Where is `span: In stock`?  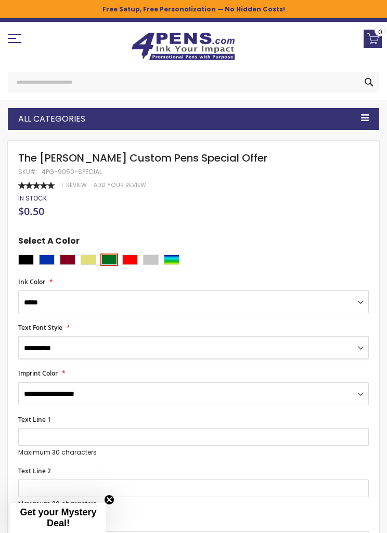 span: In stock is located at coordinates (32, 198).